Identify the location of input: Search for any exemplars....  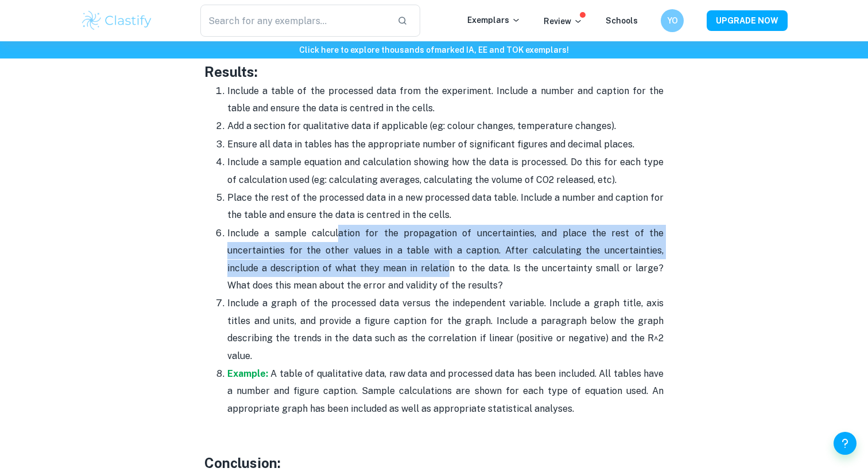
(294, 21).